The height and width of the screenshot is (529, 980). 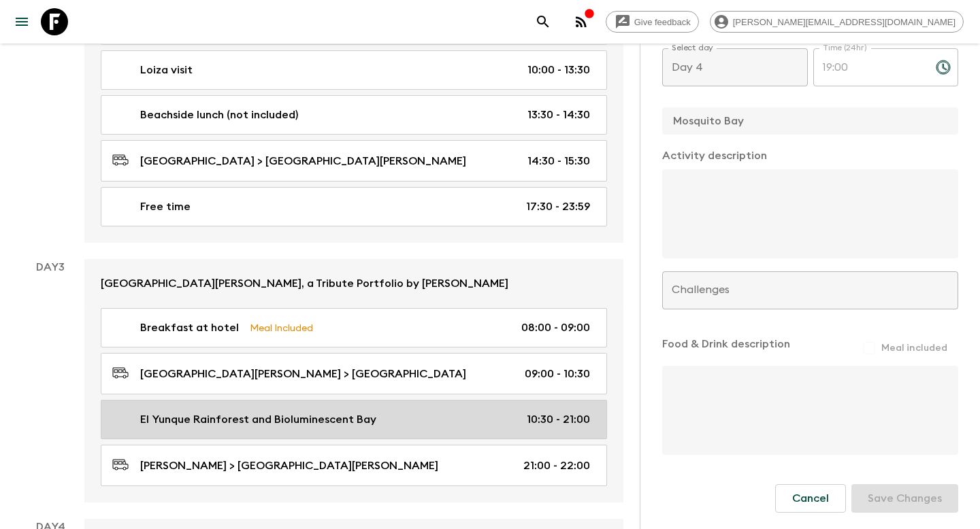 What do you see at coordinates (662, 22) in the screenshot?
I see `span: Give feedback` at bounding box center [662, 22].